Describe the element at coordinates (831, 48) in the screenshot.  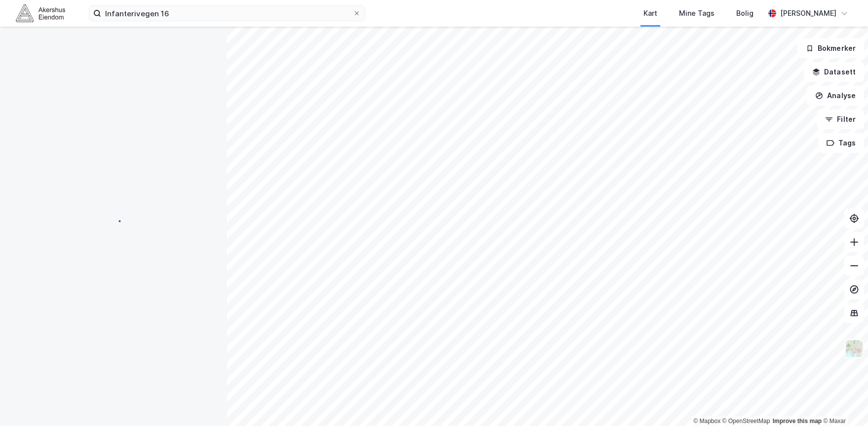
I see `button: Bokmerker` at that location.